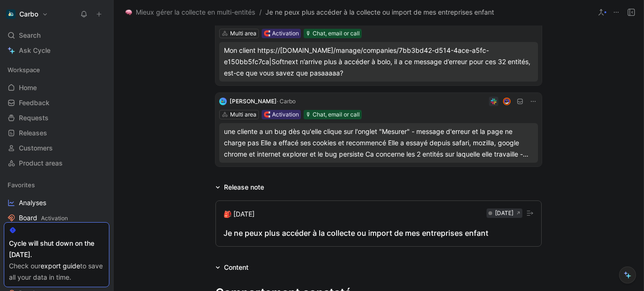 Image resolution: width=644 pixels, height=291 pixels. Describe the element at coordinates (27, 14) in the screenshot. I see `button: CarboCarbo` at that location.